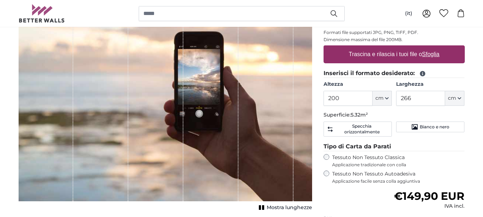  What do you see at coordinates (394, 40) in the screenshot?
I see `p: Dimensione massima del file 200MB.` at bounding box center [394, 40].